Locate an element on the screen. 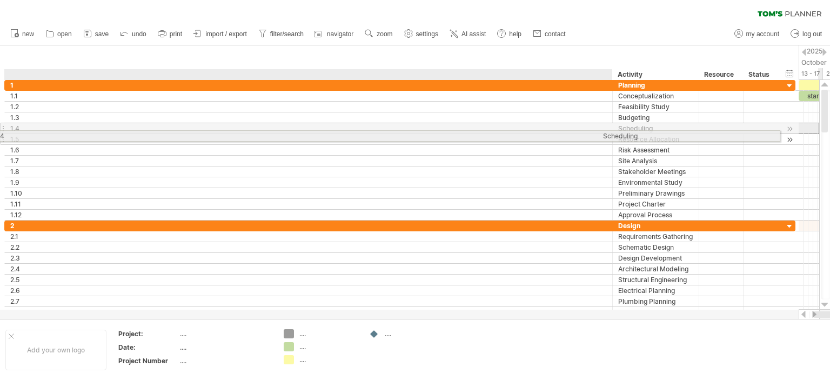 The width and height of the screenshot is (830, 380). div: Feasibility Study is located at coordinates (656, 106).